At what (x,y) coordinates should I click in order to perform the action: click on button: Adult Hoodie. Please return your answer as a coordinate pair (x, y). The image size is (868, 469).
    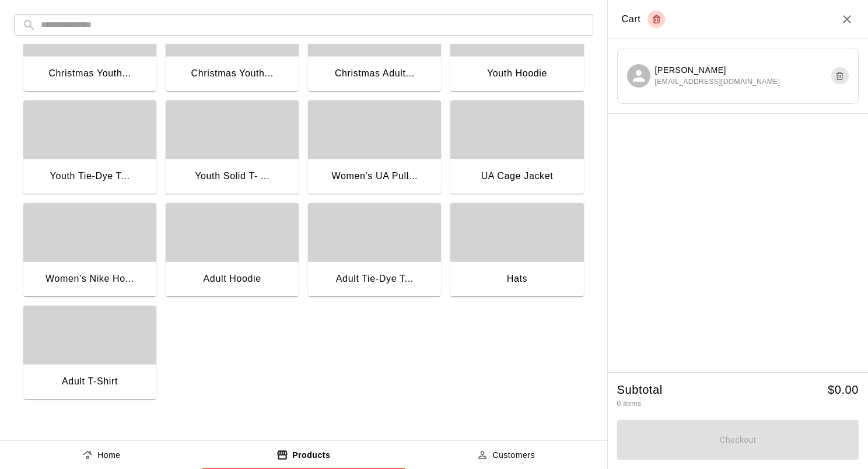
    Looking at the image, I should click on (232, 251).